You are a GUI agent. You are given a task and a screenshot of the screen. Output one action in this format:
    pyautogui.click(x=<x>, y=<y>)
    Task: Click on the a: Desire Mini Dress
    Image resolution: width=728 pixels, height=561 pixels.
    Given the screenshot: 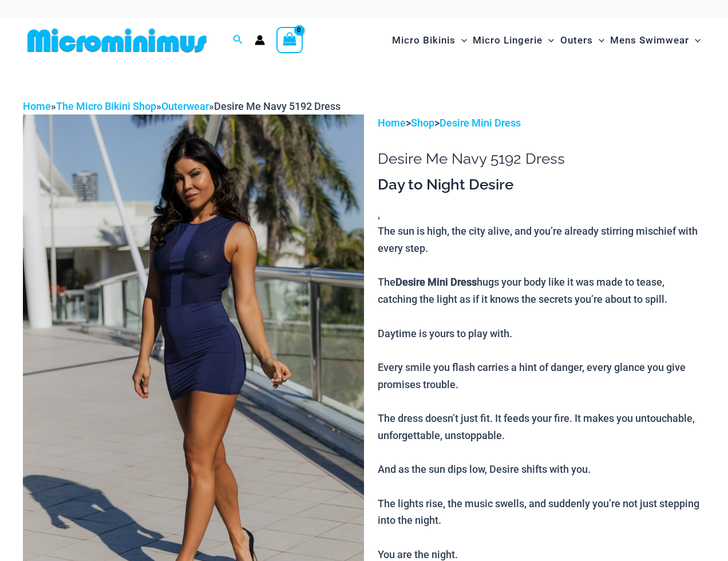 What is the action you would take?
    pyautogui.click(x=480, y=123)
    